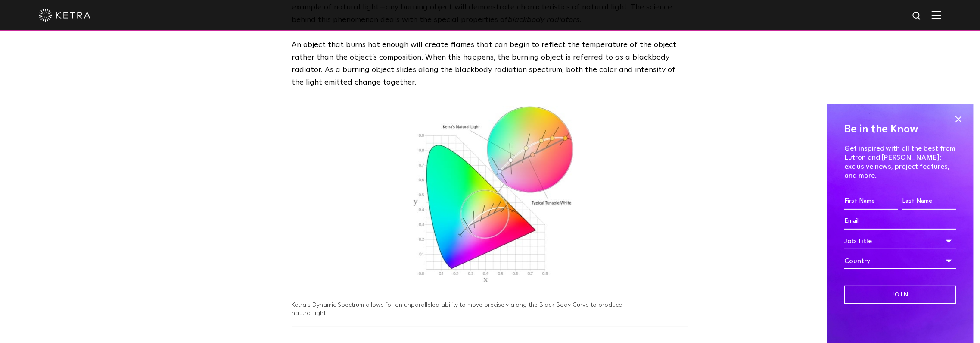 This screenshot has height=343, width=980. What do you see at coordinates (490, 199) in the screenshot?
I see `img: A graph showing the difference between Ketra's Natural Light and typical tunable white light` at bounding box center [490, 199].